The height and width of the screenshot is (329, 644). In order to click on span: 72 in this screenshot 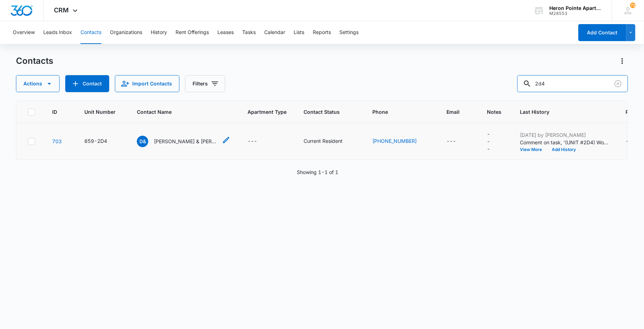, I will do `click(633, 6)`.